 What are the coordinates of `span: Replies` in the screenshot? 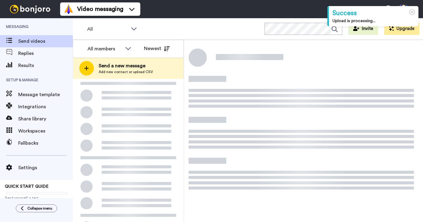 It's located at (46, 53).